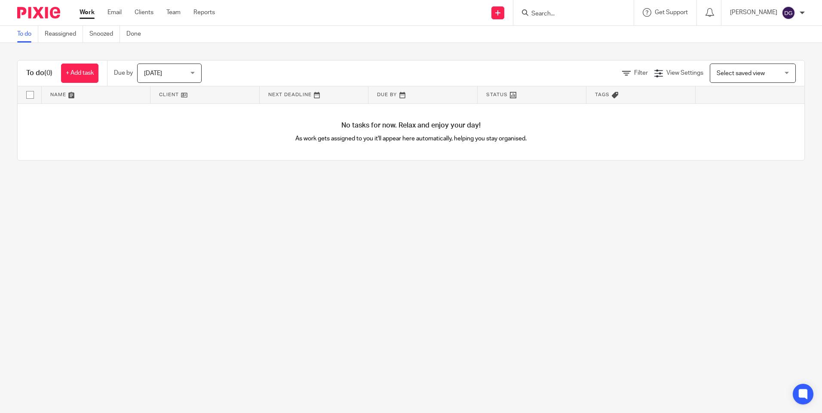 The height and width of the screenshot is (413, 822). I want to click on a: Reassigned, so click(64, 34).